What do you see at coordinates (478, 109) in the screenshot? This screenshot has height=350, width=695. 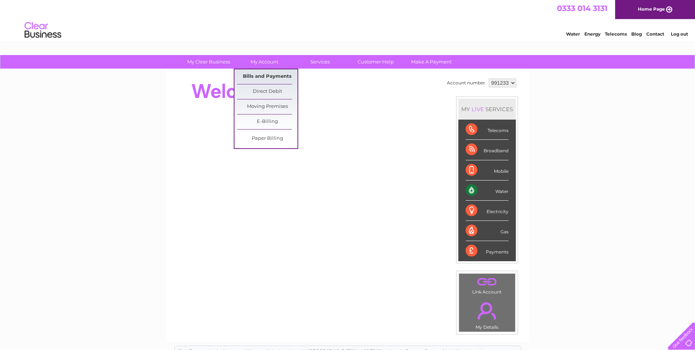 I see `div: LIVE` at bounding box center [478, 109].